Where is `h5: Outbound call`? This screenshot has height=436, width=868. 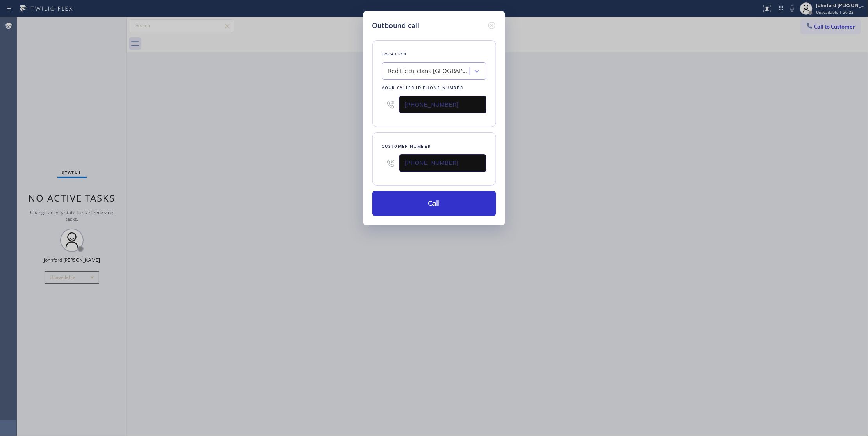
h5: Outbound call is located at coordinates (396, 25).